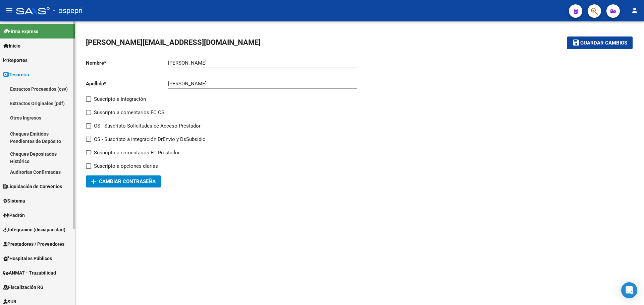  What do you see at coordinates (34, 244) in the screenshot?
I see `span: Prestadores / Proveedores` at bounding box center [34, 244].